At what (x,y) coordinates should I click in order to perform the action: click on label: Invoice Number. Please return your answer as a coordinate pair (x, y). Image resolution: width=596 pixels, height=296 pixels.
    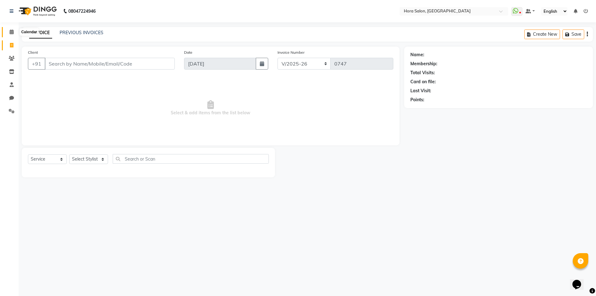
    Looking at the image, I should click on (291, 52).